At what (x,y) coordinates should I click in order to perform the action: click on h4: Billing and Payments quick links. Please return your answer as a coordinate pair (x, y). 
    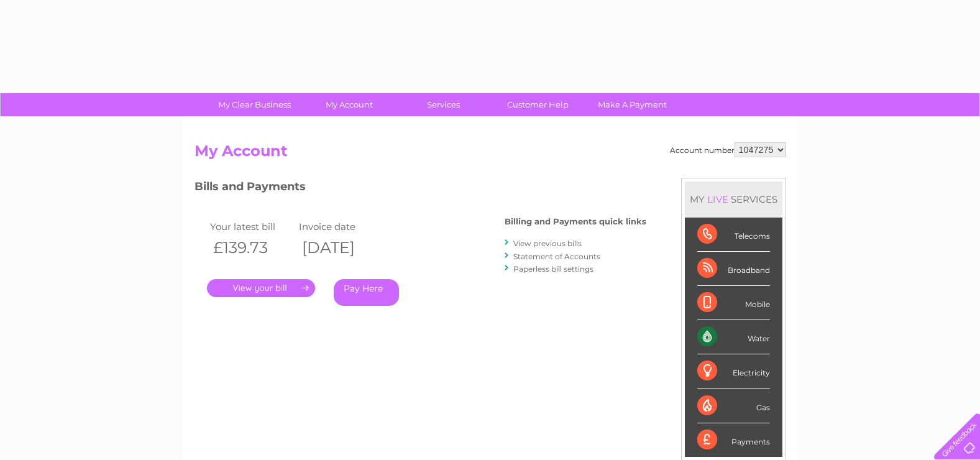
    Looking at the image, I should click on (576, 221).